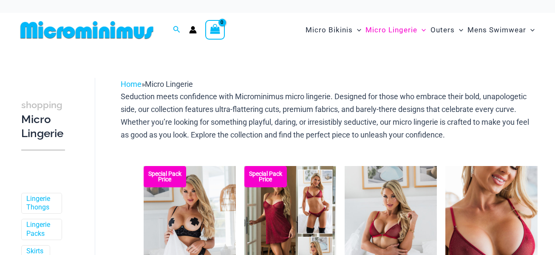 This screenshot has width=555, height=255. What do you see at coordinates (333, 30) in the screenshot?
I see `a: Micro BikinisMenu ToggleMenu Toggle` at bounding box center [333, 30].